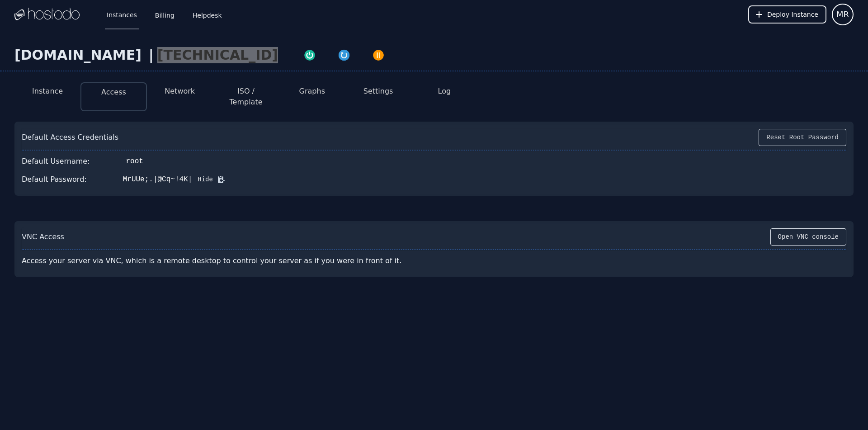 This screenshot has height=430, width=868. I want to click on button: Power On, so click(310, 54).